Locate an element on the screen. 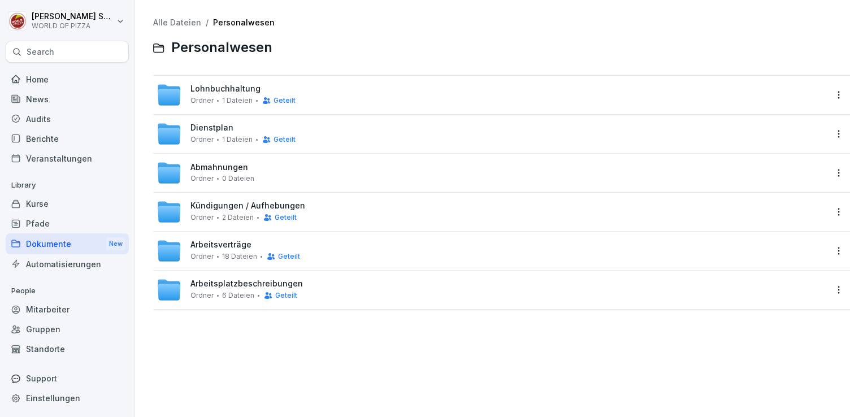 The height and width of the screenshot is (417, 868). a: Gruppen is located at coordinates (67, 328).